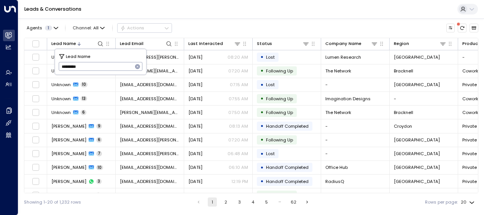 This screenshot has height=215, width=484. I want to click on span: Ziad Albayati, so click(69, 195).